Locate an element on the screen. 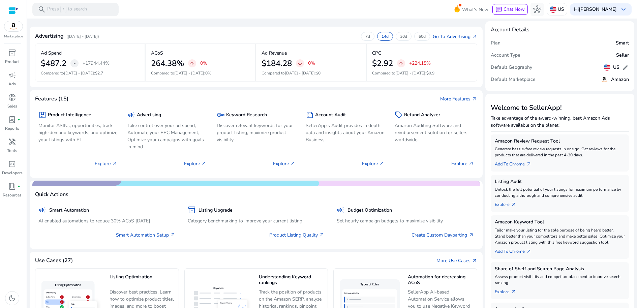 Image resolution: width=637 pixels, height=308 pixels. h5: Default Marketplace is located at coordinates (513, 80).